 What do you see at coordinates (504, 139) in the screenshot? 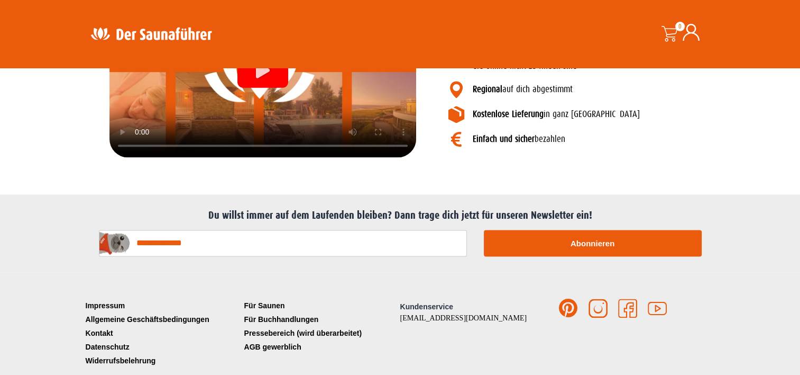
I see `b: Einfach und sicher` at bounding box center [504, 139].